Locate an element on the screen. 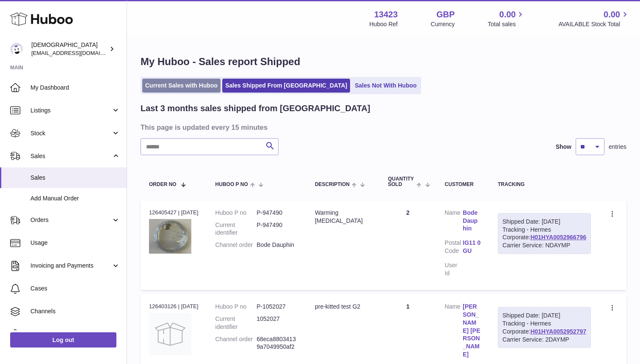 This screenshot has width=640, height=364. h1: My Huboo - Sales report Shipped is located at coordinates (383, 62).